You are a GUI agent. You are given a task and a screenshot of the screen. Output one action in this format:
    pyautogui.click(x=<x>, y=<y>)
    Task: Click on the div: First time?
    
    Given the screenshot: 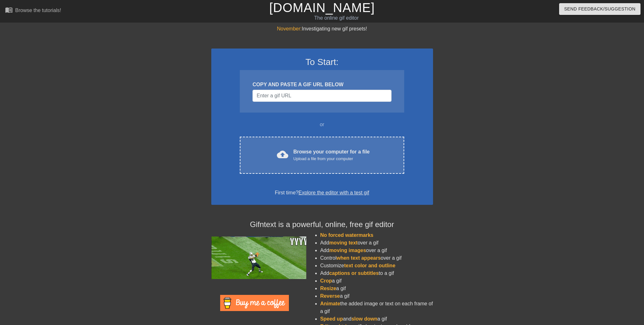 What is the action you would take?
    pyautogui.click(x=322, y=193)
    